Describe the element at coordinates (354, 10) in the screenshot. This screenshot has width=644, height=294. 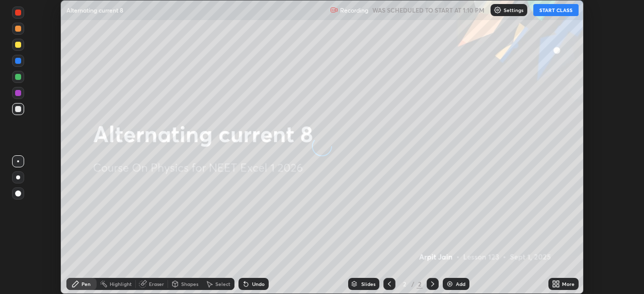
I see `p: Recording` at that location.